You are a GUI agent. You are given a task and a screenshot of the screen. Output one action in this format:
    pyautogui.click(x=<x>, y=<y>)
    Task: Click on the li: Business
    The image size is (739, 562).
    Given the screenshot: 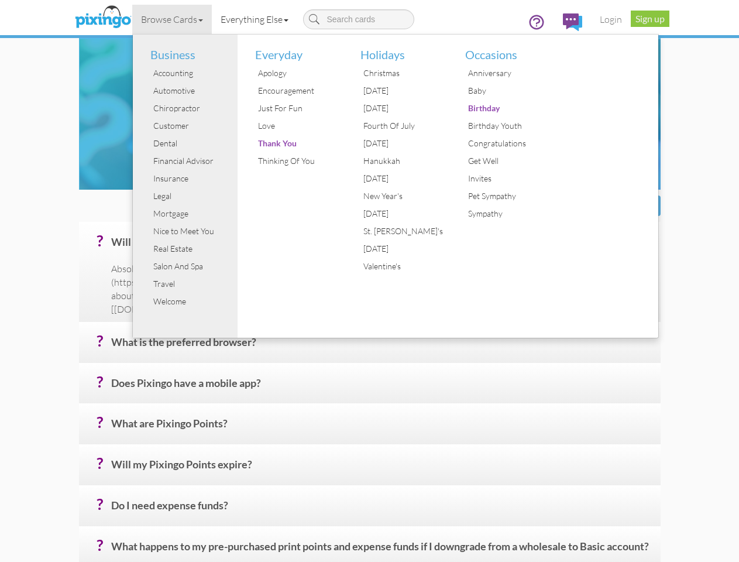 What is the action you would take?
    pyautogui.click(x=190, y=50)
    